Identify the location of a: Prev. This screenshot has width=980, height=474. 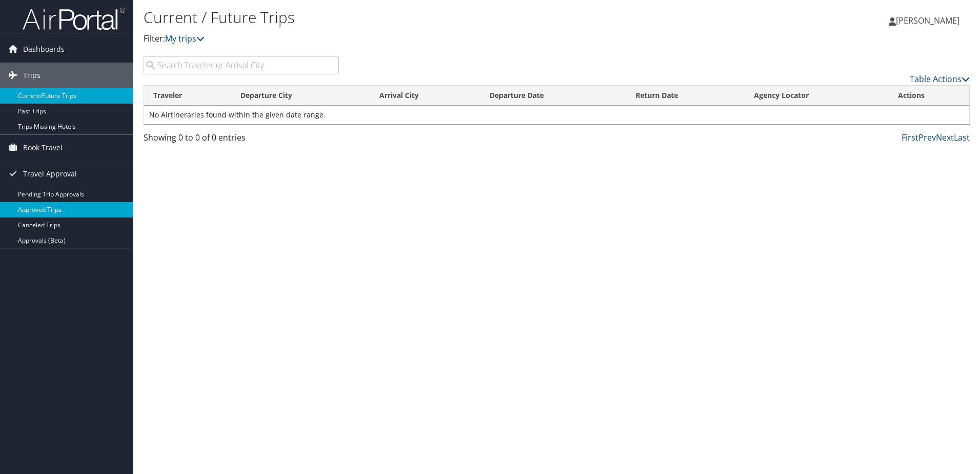
(927, 138).